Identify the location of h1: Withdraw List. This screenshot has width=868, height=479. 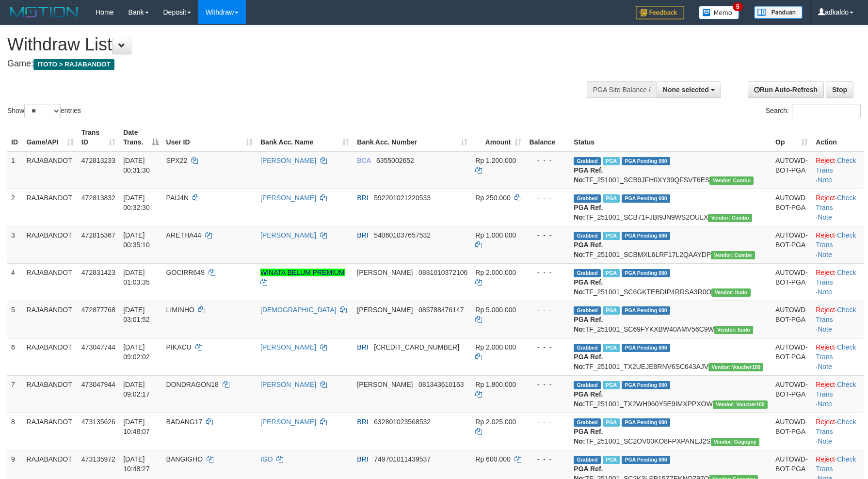
(288, 44).